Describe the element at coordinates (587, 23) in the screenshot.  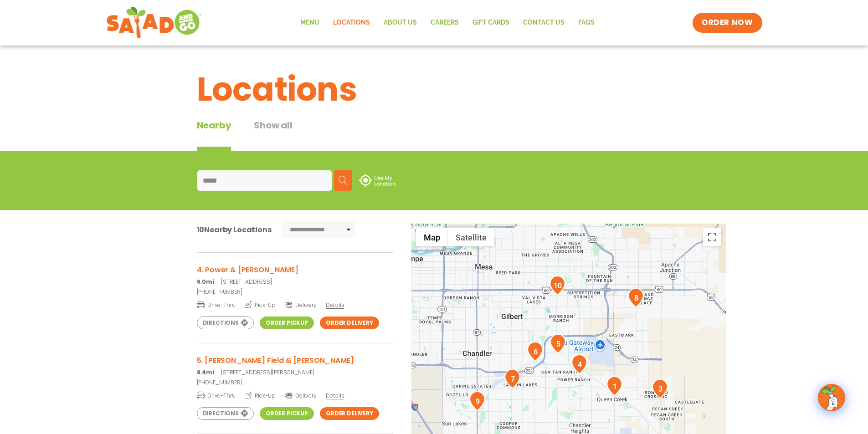
I see `a: FAQs` at that location.